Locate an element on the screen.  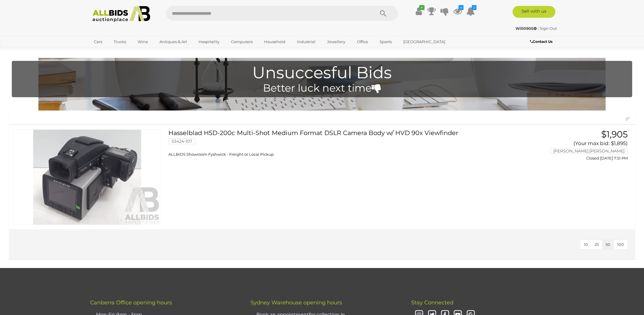
img: Allbids.com.au is located at coordinates (121, 14).